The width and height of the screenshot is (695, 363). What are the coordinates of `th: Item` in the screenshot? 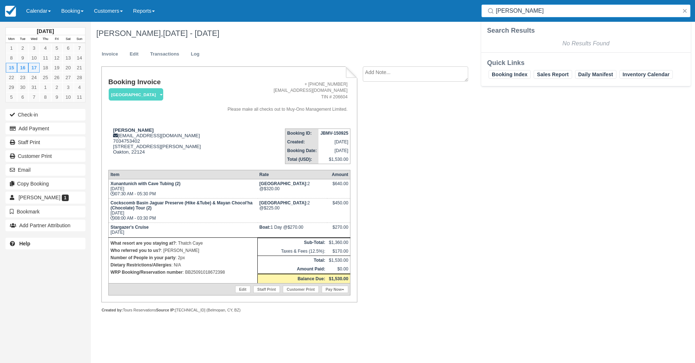 It's located at (183, 174).